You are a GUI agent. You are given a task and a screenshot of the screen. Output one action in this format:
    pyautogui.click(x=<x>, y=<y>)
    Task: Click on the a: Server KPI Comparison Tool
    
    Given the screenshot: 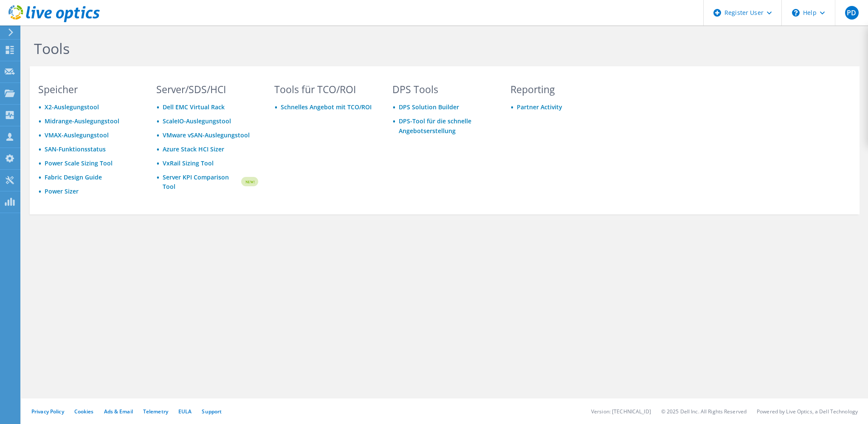 What is the action you would take?
    pyautogui.click(x=202, y=182)
    